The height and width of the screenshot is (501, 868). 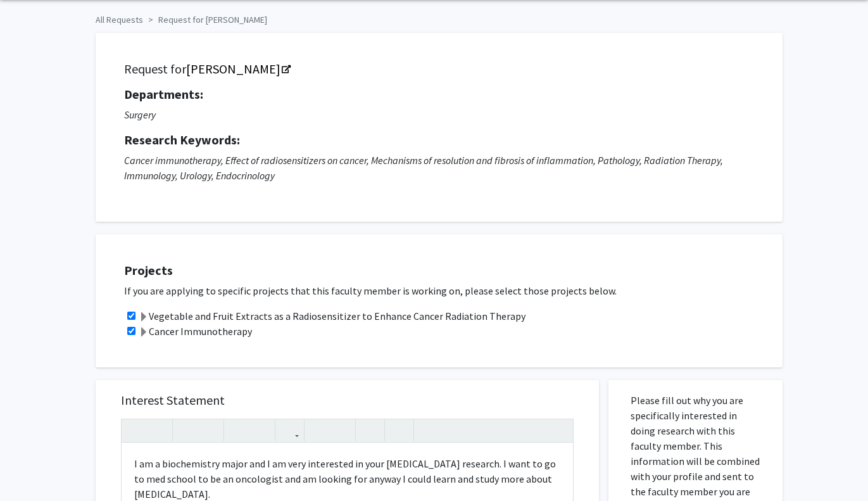 What do you see at coordinates (434, 17) in the screenshot?
I see `ol: breadcrumb` at bounding box center [434, 17].